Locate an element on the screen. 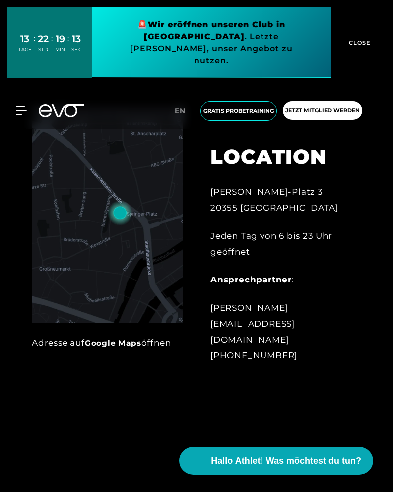 This screenshot has height=492, width=393. div: Adresse auf öffnen is located at coordinates (107, 342).